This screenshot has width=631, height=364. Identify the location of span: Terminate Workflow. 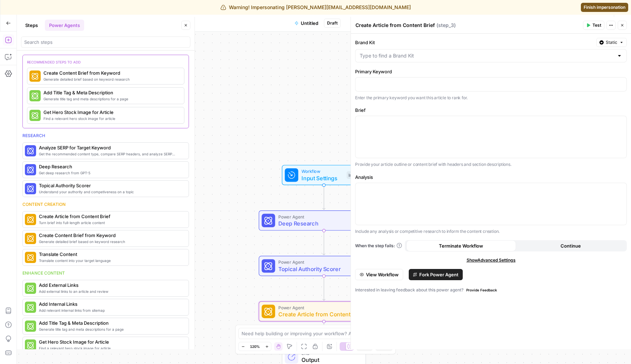
(461, 246).